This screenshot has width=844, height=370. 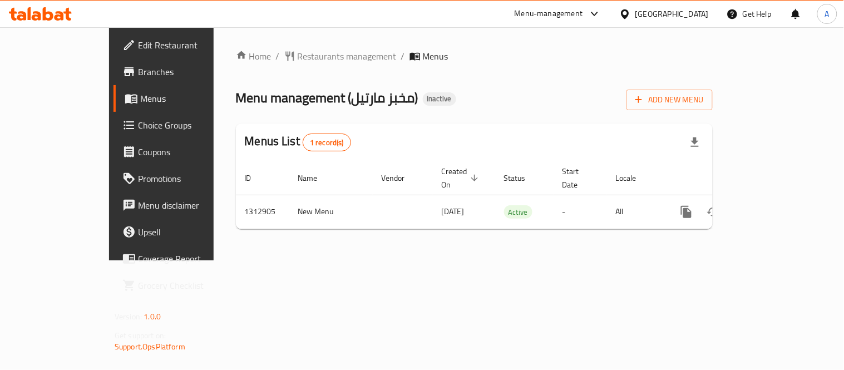 What do you see at coordinates (341, 56) in the screenshot?
I see `a: Restaurants management` at bounding box center [341, 56].